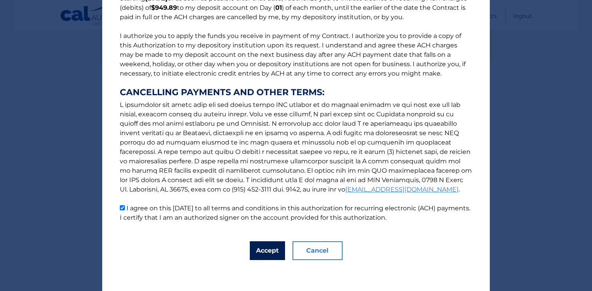 The width and height of the screenshot is (592, 291). Describe the element at coordinates (164, 7) in the screenshot. I see `b: $949.89` at that location.